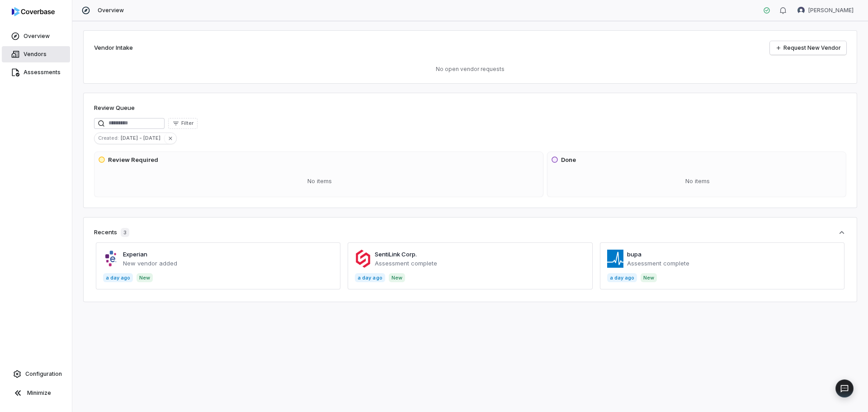  What do you see at coordinates (124, 233) in the screenshot?
I see `span: 3` at bounding box center [124, 233].